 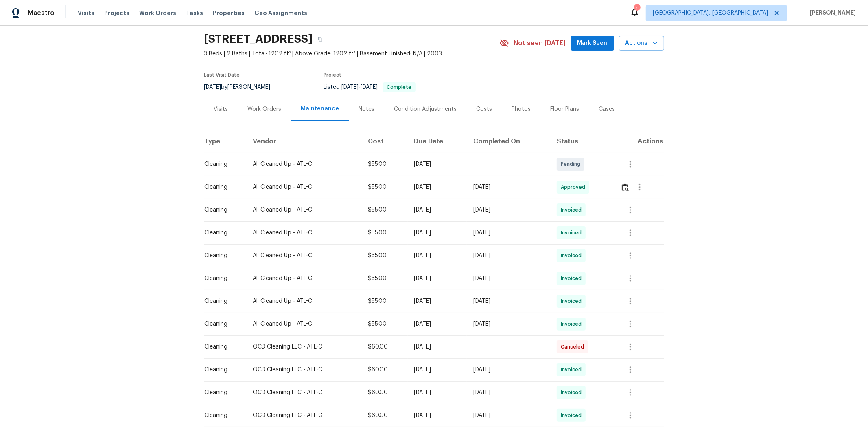 I want to click on button: Actions, so click(x=642, y=43).